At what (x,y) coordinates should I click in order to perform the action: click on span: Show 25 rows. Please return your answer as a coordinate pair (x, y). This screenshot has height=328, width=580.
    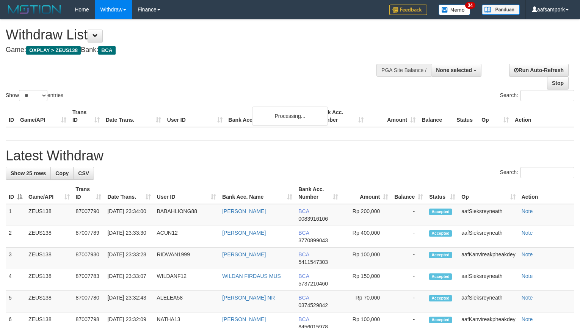
    Looking at the image, I should click on (28, 173).